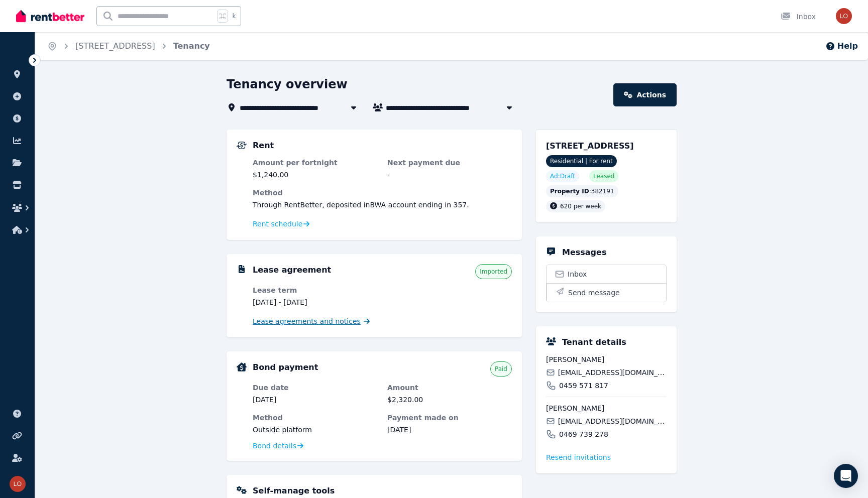  I want to click on span: Resend invitation s, so click(578, 457).